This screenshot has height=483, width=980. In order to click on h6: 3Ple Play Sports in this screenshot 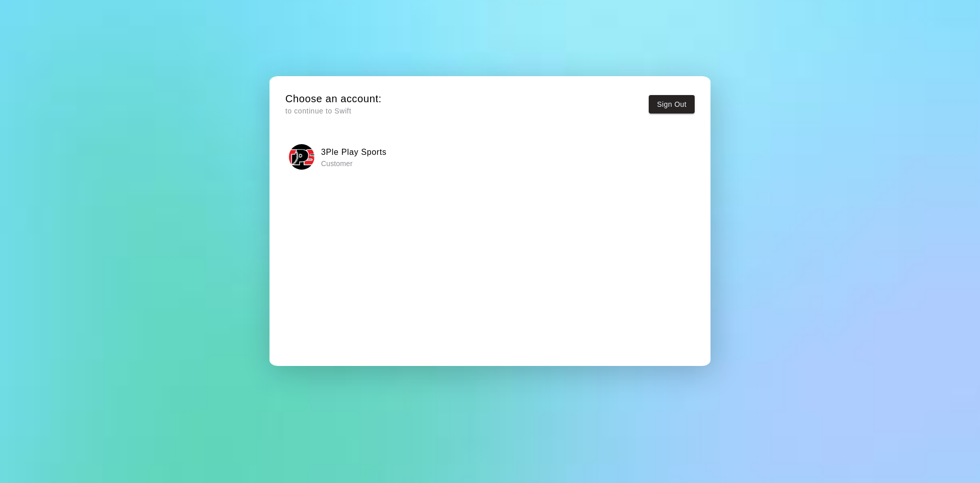, I will do `click(354, 152)`.